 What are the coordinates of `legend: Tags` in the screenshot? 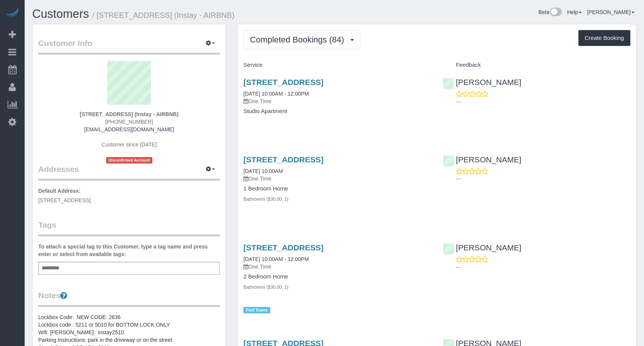 It's located at (129, 227).